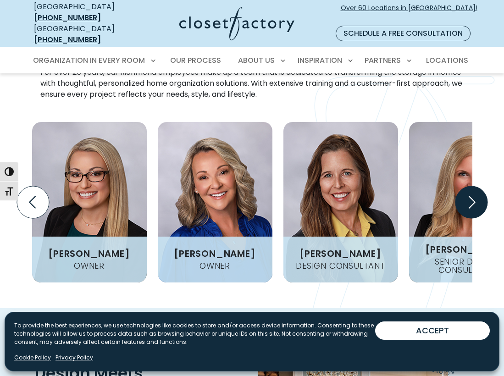 Image resolution: width=504 pixels, height=376 pixels. I want to click on nav: Primary Menu, so click(252, 61).